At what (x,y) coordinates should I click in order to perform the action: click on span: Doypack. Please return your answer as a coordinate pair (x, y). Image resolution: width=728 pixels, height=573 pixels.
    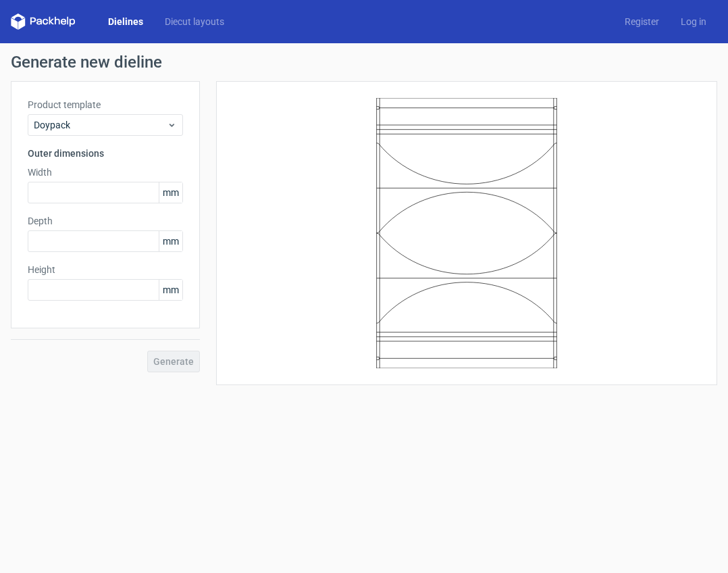
    Looking at the image, I should click on (100, 125).